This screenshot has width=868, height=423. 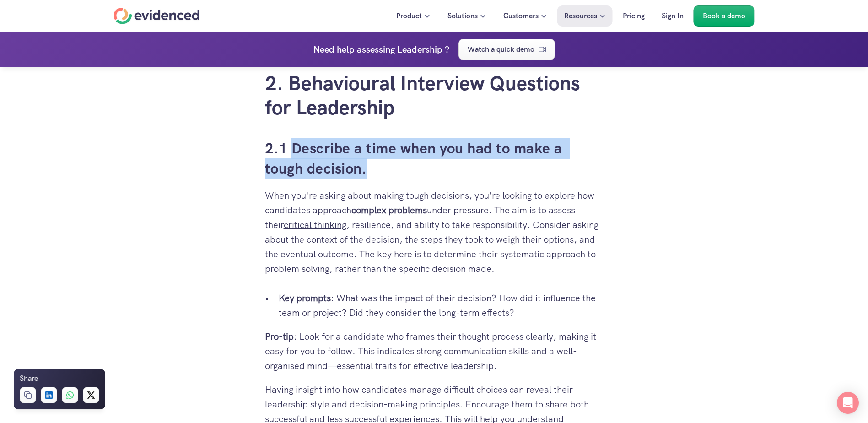 I want to click on strong: complex problems, so click(x=389, y=210).